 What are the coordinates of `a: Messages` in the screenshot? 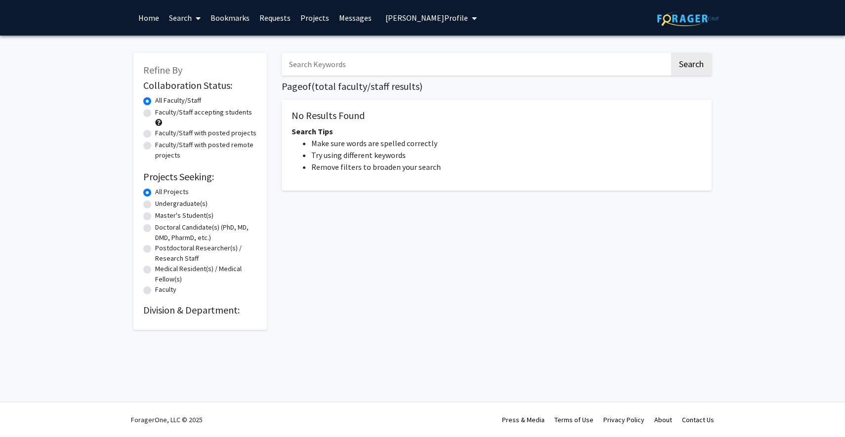 It's located at (355, 18).